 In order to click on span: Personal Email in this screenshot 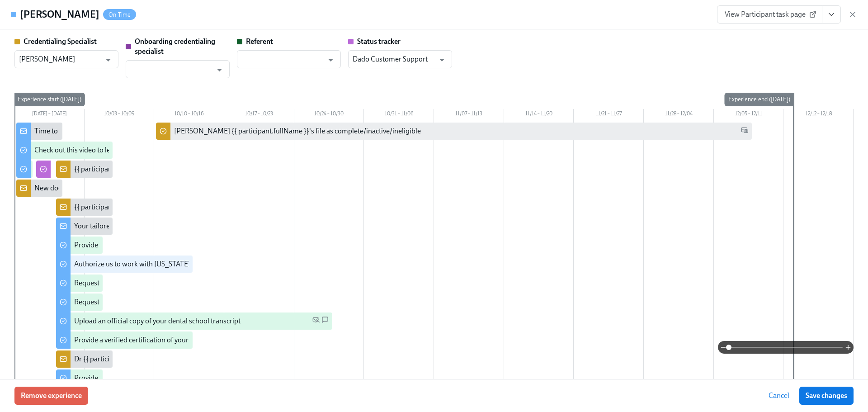, I will do `click(316, 321)`.